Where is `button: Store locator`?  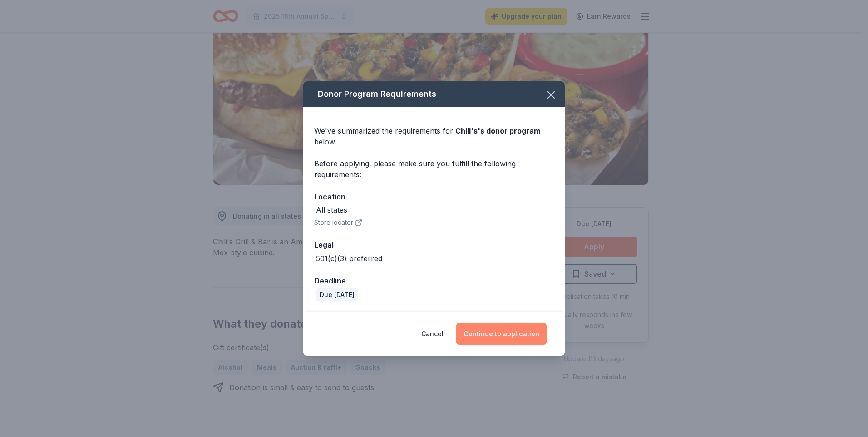
button: Store locator is located at coordinates (338, 222).